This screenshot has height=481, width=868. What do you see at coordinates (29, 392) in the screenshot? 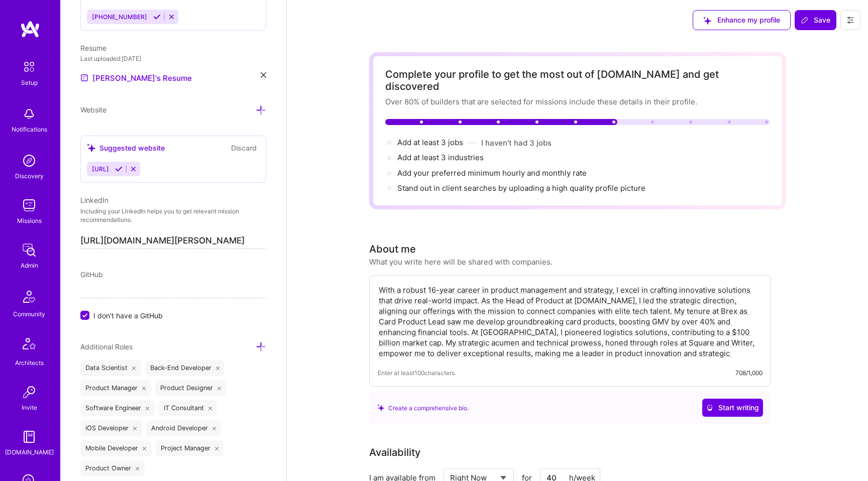
I see `img: Invite` at bounding box center [29, 392].